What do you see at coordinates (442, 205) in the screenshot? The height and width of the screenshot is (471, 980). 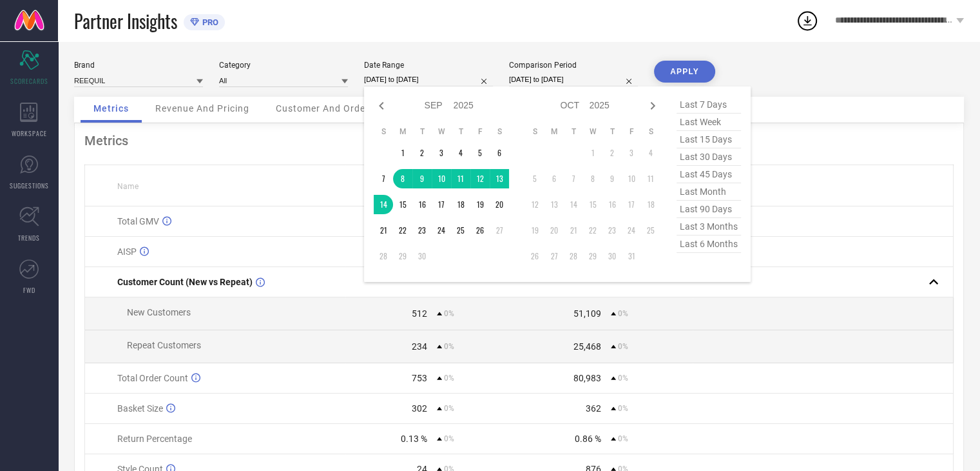 I see `td: Wed Sep 17 2025` at bounding box center [442, 205].